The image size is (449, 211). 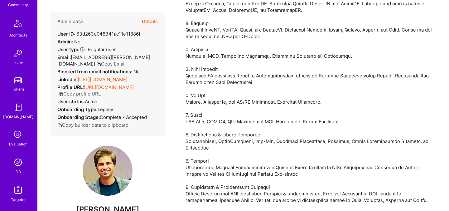 I want to click on div: Regular user, so click(x=87, y=49).